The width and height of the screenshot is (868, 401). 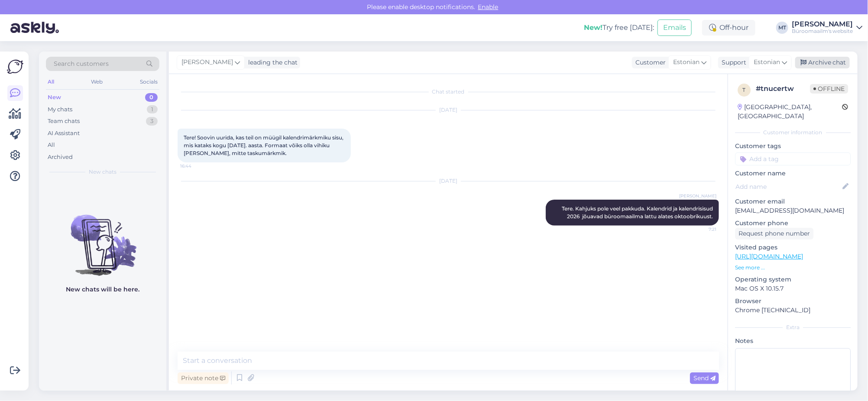 I want to click on div: Archive chat, so click(x=822, y=62).